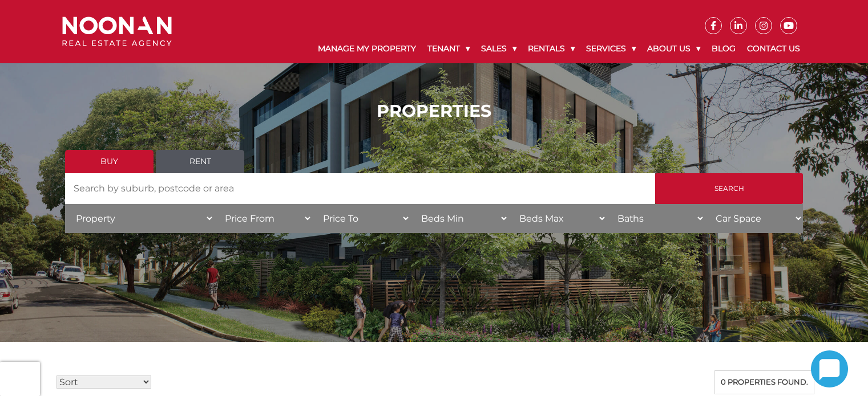 This screenshot has height=396, width=868. Describe the element at coordinates (551, 48) in the screenshot. I see `a: Rentals` at that location.